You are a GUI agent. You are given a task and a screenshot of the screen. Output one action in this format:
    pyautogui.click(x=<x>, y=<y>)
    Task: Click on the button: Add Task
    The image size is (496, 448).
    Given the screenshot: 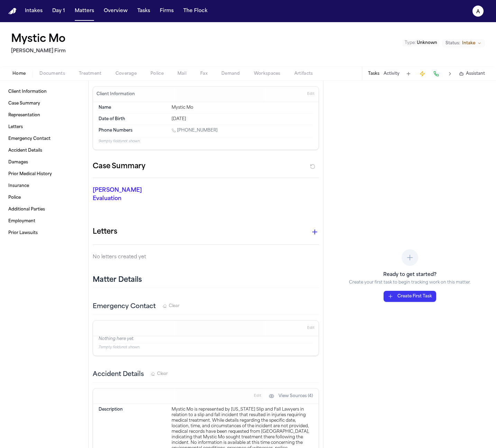 What is the action you would take?
    pyautogui.click(x=408, y=73)
    